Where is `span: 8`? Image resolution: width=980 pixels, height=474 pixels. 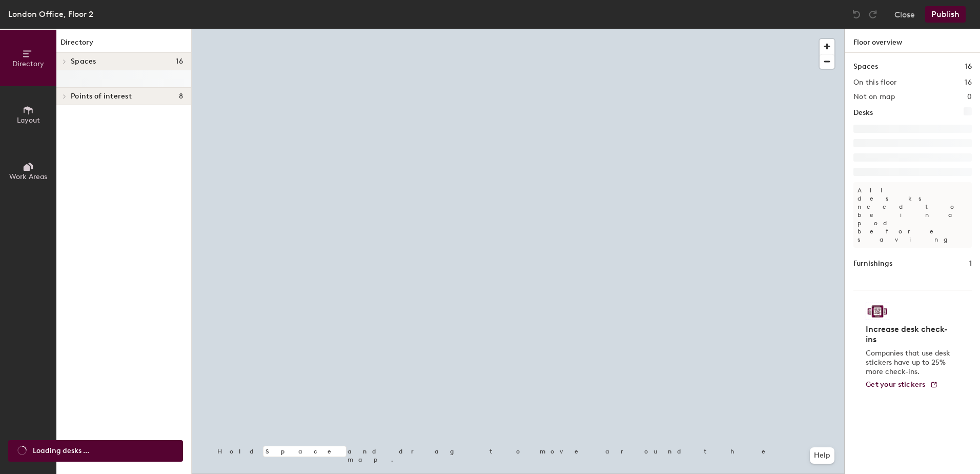
span: 8 is located at coordinates (181, 96).